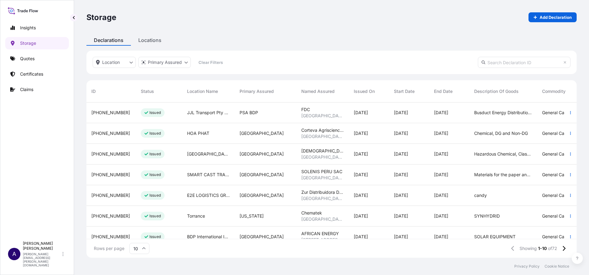 The height and width of the screenshot is (275, 589). What do you see at coordinates (542, 248) in the screenshot?
I see `span: 1-10` at bounding box center [542, 248].